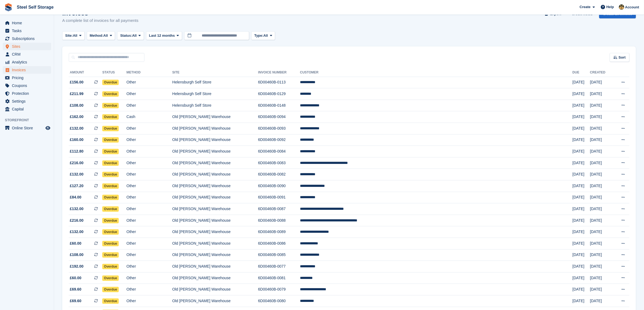 The image size is (644, 310). I want to click on th: Amount, so click(85, 73).